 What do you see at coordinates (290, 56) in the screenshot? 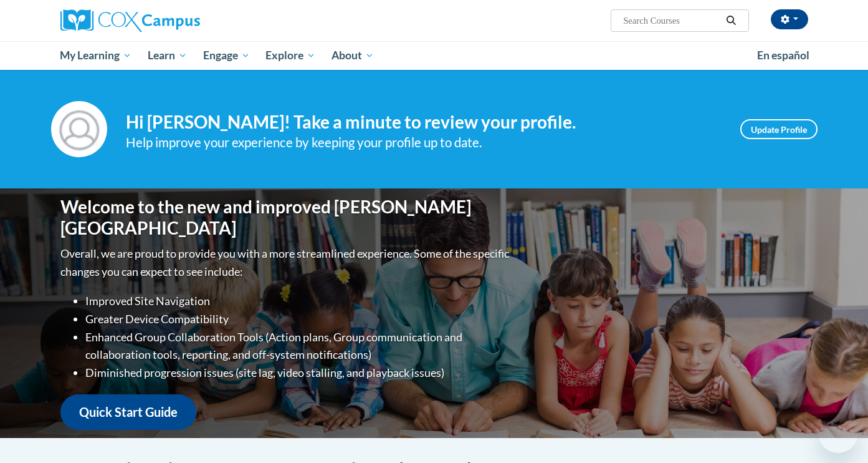
I see `span: Explore` at bounding box center [290, 56].